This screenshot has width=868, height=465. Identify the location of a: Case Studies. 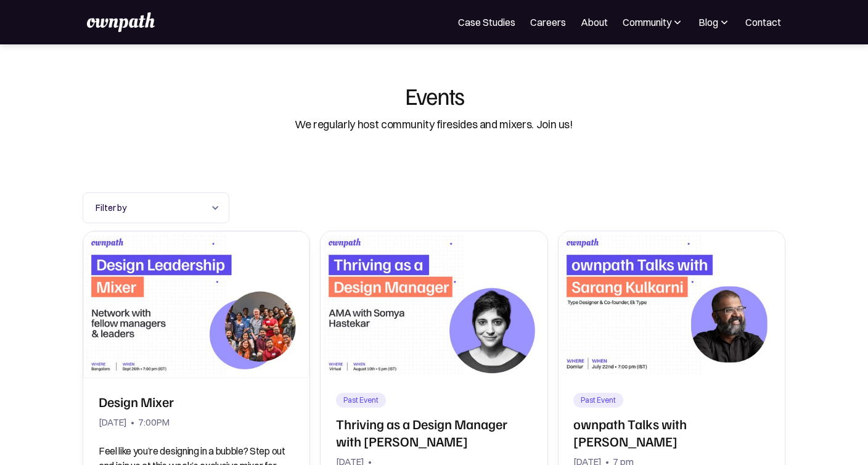
(487, 22).